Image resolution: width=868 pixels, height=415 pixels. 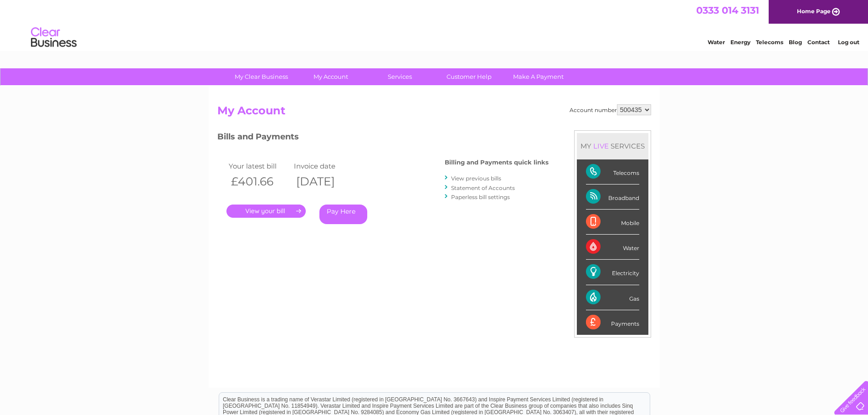 I want to click on h4: Billing and Payments quick links, so click(x=497, y=162).